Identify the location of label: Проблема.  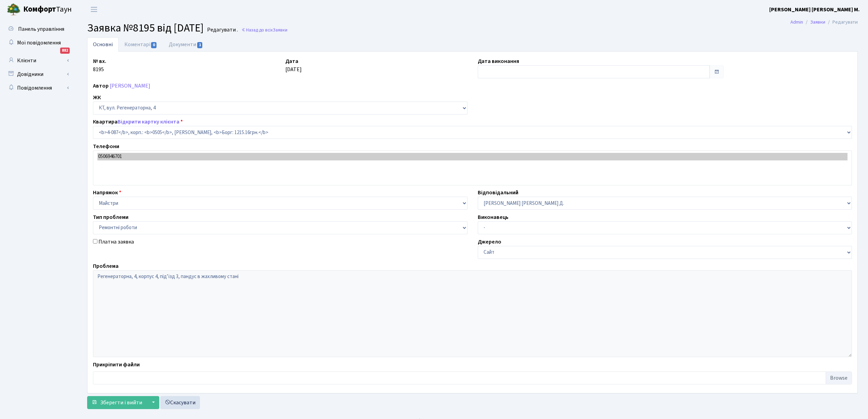
(105, 267).